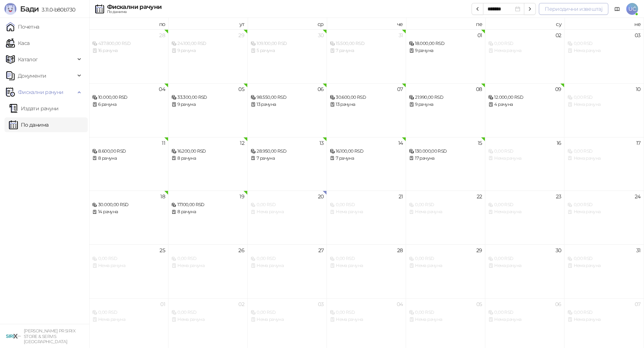  I want to click on img: Logo, so click(10, 9).